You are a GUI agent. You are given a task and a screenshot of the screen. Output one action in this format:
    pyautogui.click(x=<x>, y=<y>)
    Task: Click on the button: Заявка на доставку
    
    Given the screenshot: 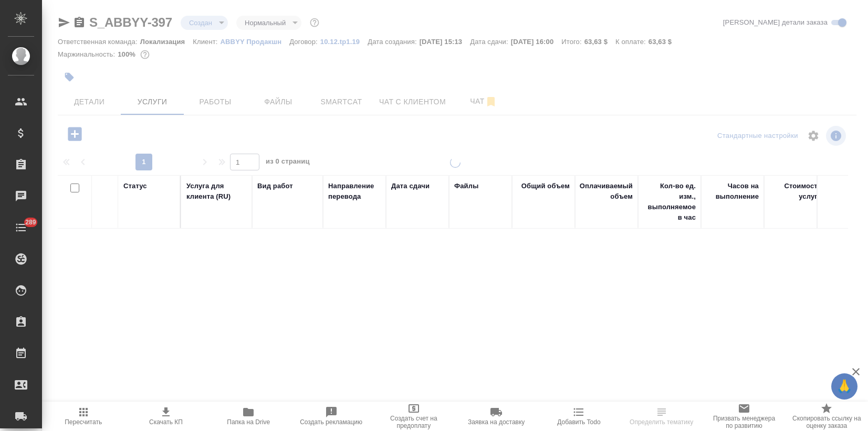 What is the action you would take?
    pyautogui.click(x=496, y=416)
    